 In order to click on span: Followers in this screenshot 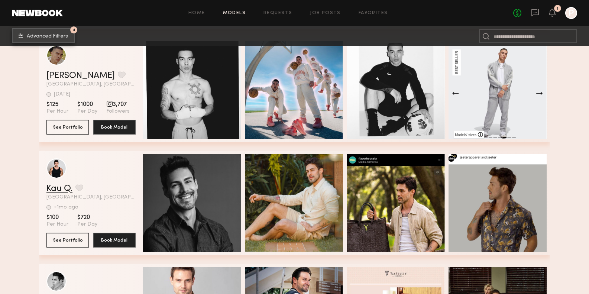, I will do `click(118, 111)`.